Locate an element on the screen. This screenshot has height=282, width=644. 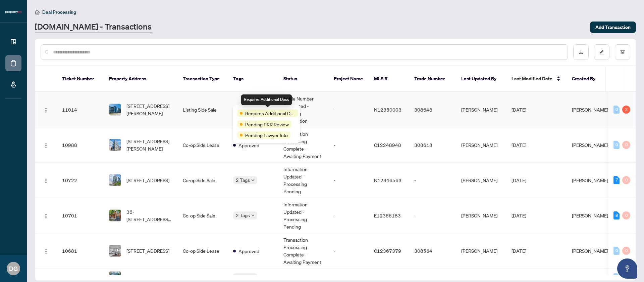
span: download is located at coordinates (581, 52).